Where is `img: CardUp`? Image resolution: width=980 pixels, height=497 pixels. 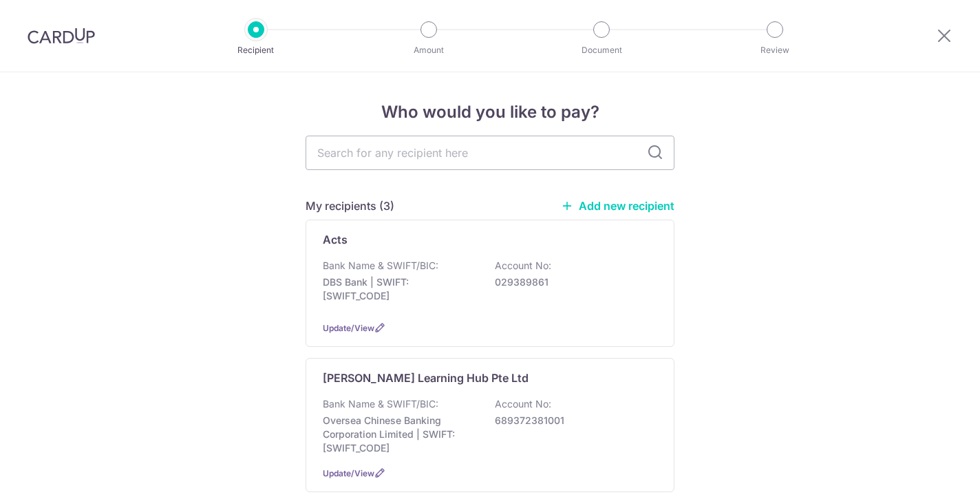 img: CardUp is located at coordinates (61, 36).